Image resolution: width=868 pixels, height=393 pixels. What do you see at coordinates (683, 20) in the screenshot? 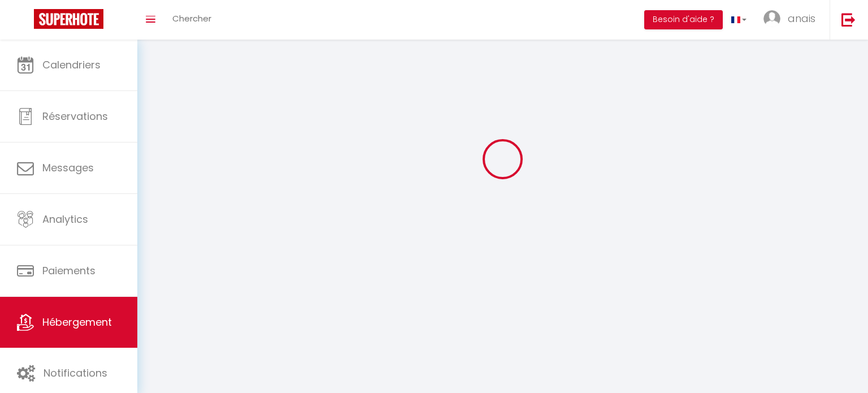
I see `button: Besoin d'aide ?` at bounding box center [683, 20].